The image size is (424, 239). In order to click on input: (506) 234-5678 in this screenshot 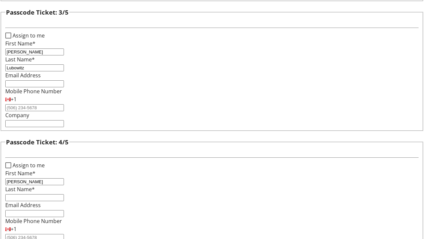, I will do `click(34, 107)`.